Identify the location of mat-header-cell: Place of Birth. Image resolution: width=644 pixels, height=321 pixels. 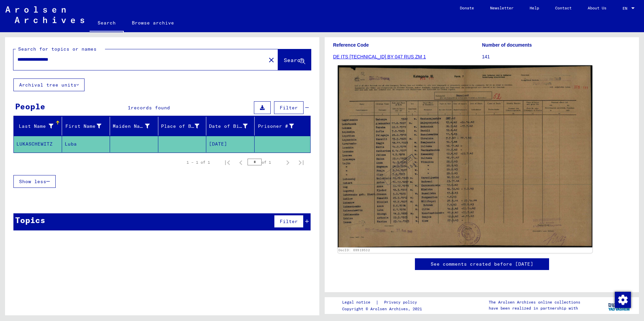
(182, 126).